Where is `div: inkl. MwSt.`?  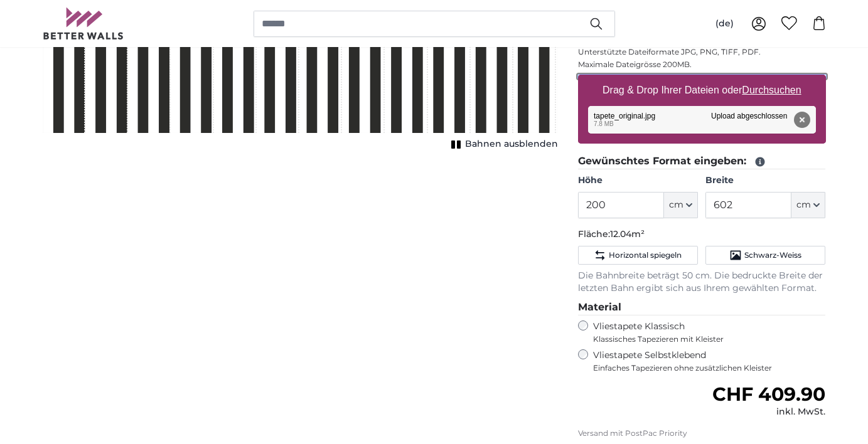 div: inkl. MwSt. is located at coordinates (769, 412).